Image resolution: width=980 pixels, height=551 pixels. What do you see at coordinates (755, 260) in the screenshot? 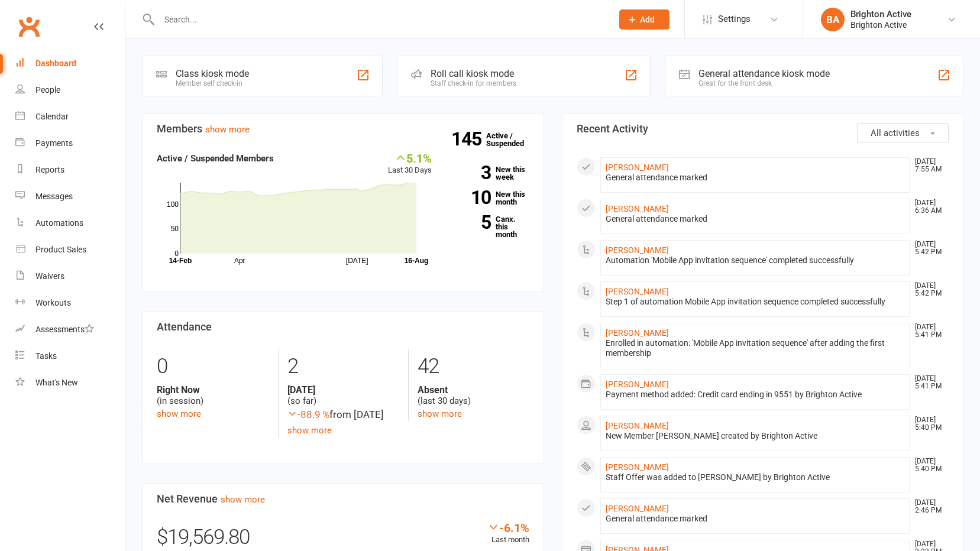
I see `div: Automation 'Mobile App invitation sequence' completed successfully` at bounding box center [755, 260].